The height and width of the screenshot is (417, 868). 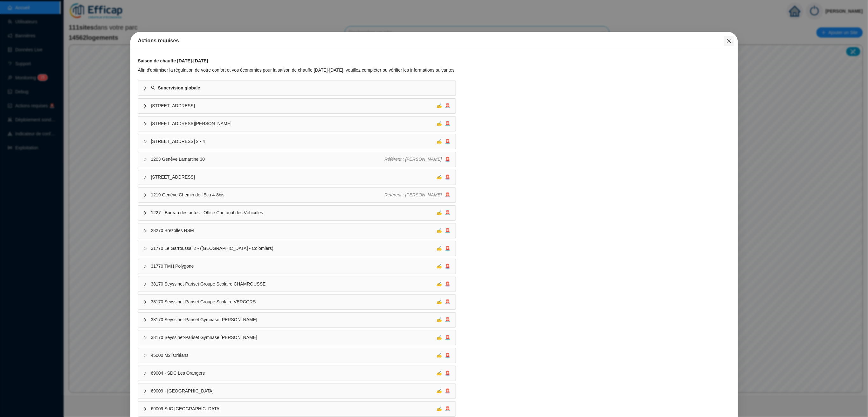 I want to click on span: 69004 - SDC Les Orangers, so click(x=294, y=373).